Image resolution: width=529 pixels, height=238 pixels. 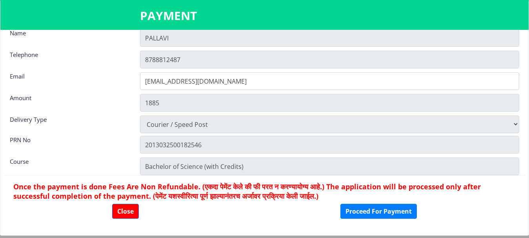 I want to click on div: PRN No, so click(x=69, y=143).